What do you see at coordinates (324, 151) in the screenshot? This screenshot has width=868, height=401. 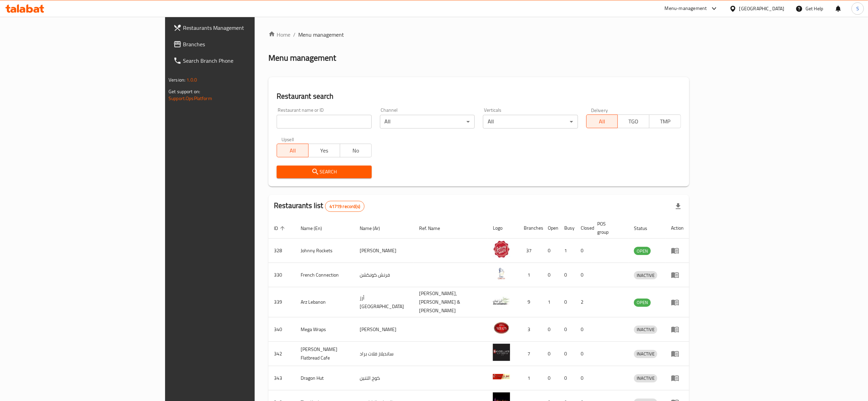 I see `button: Yes` at bounding box center [324, 151].